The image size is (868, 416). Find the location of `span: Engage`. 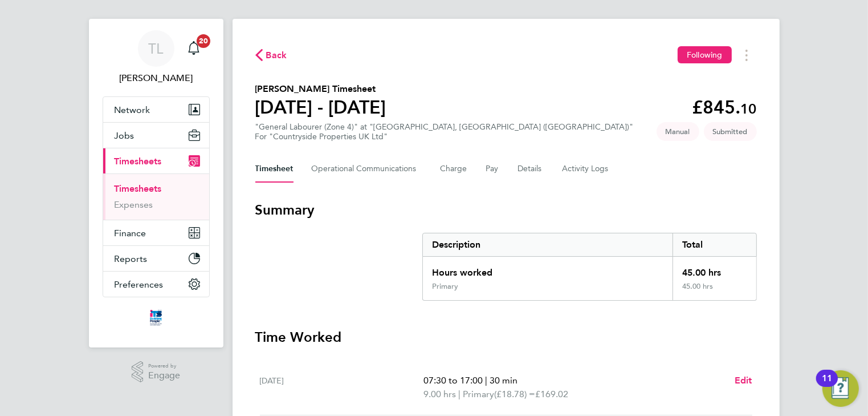

span: Engage is located at coordinates (164, 375).